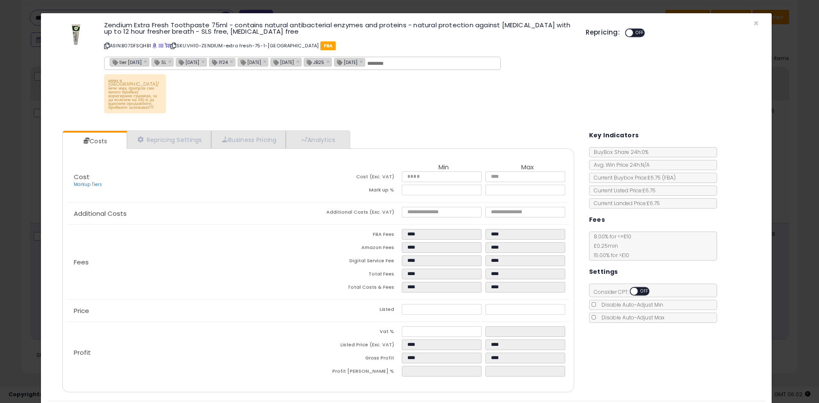  Describe the element at coordinates (662, 177) in the screenshot. I see `span: £6.75` at that location.